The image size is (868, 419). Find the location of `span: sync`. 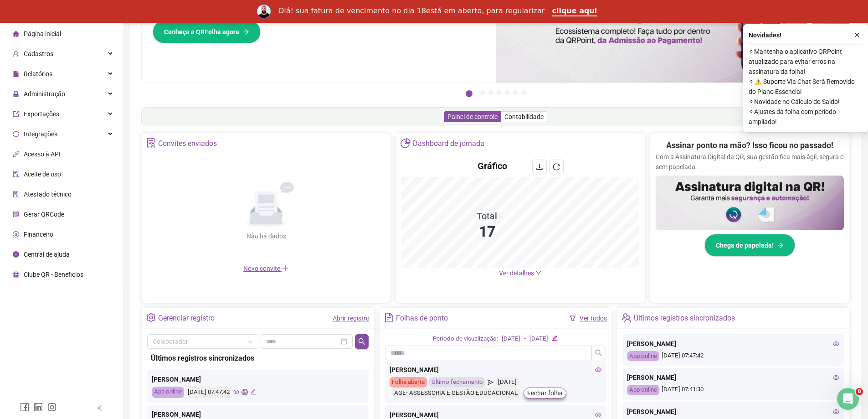

span: sync is located at coordinates (16, 134).